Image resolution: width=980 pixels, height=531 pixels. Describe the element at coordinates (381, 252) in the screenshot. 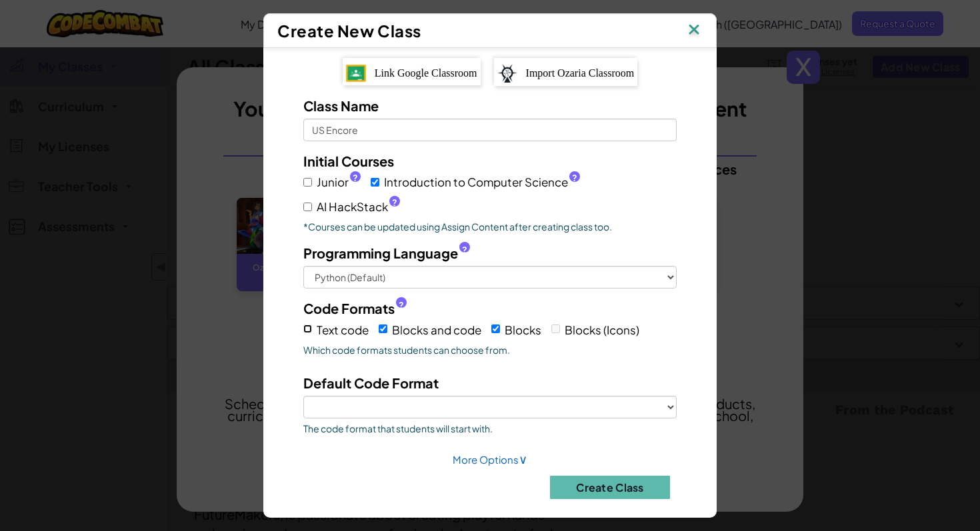

I see `span: Programming Language` at that location.